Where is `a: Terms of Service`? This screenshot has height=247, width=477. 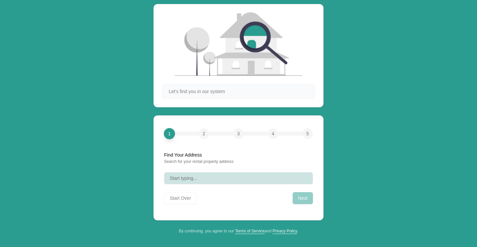
a: Terms of Service is located at coordinates (250, 231).